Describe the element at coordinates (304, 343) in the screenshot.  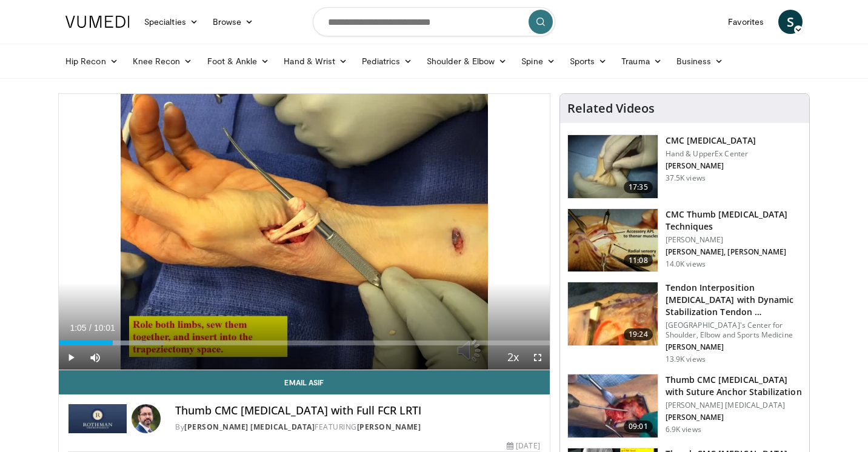
I see `div: Progress Bar` at that location.